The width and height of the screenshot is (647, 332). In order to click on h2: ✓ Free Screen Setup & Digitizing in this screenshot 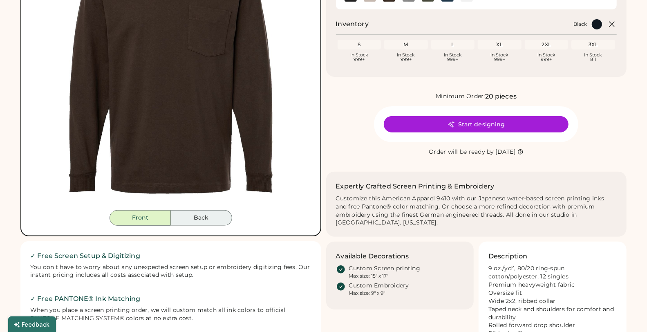, I will do `click(171, 256)`.